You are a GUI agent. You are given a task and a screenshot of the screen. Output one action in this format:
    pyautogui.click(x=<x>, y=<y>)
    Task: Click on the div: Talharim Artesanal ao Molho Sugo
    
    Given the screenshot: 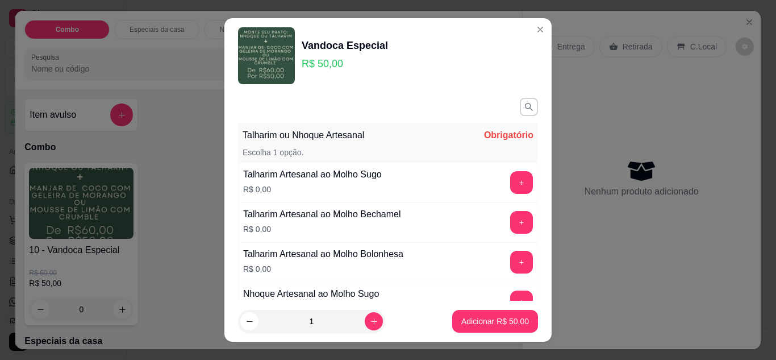 What is the action you would take?
    pyautogui.click(x=313, y=174)
    